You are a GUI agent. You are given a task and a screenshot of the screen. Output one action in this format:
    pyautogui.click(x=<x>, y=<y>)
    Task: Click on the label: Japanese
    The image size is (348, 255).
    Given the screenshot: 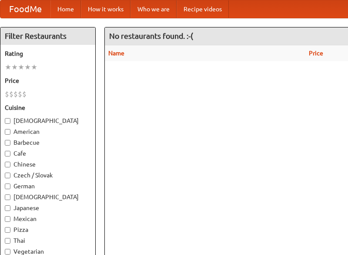 What is the action you would take?
    pyautogui.click(x=48, y=208)
    